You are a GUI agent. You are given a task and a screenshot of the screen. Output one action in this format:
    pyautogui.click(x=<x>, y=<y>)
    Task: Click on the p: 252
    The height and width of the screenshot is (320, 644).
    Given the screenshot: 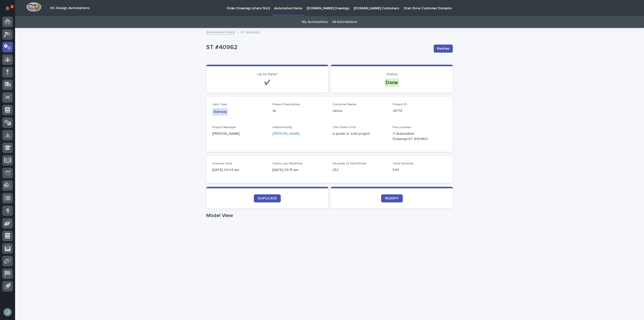 What is the action you would take?
    pyautogui.click(x=359, y=170)
    